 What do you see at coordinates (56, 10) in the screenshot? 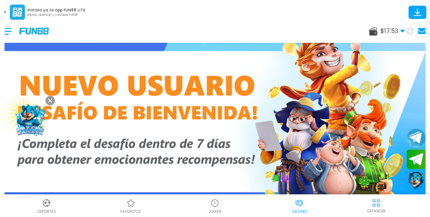
I see `p: Instala ya la app FUN88 LITE` at bounding box center [56, 10].